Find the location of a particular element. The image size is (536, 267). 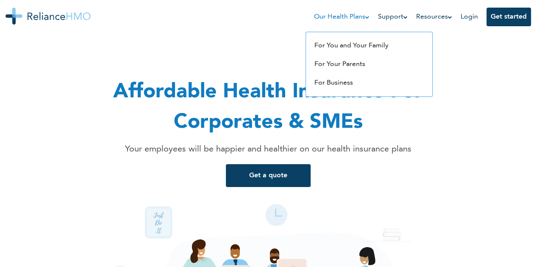

p: Your employees will be happier and healthier on our health insurance plans is located at coordinates (268, 149).